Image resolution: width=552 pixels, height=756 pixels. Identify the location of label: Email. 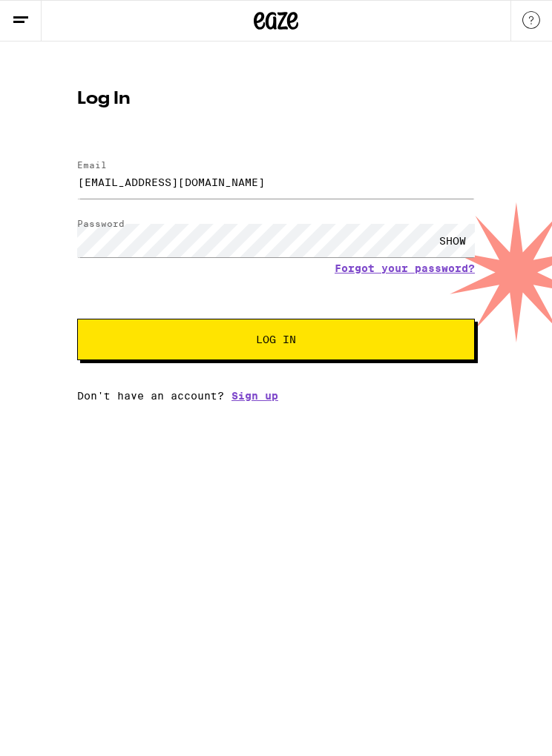
(92, 165).